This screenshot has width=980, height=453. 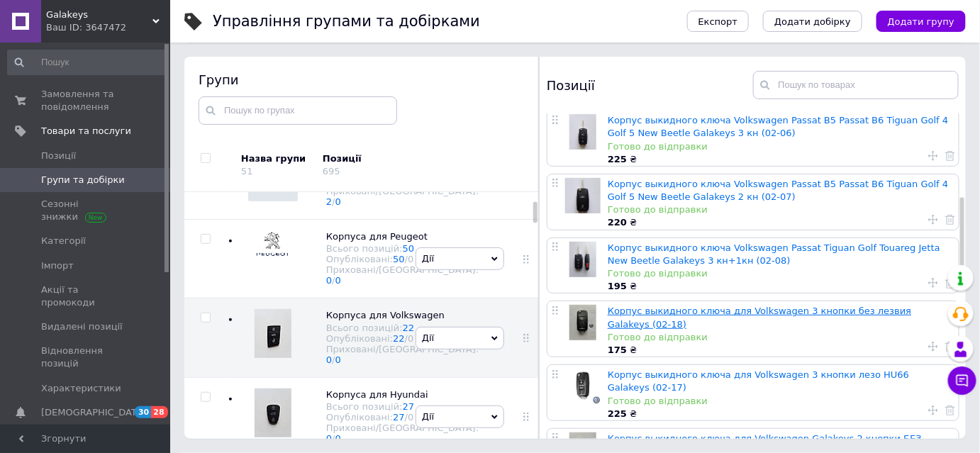 I want to click on div: 695, so click(x=331, y=171).